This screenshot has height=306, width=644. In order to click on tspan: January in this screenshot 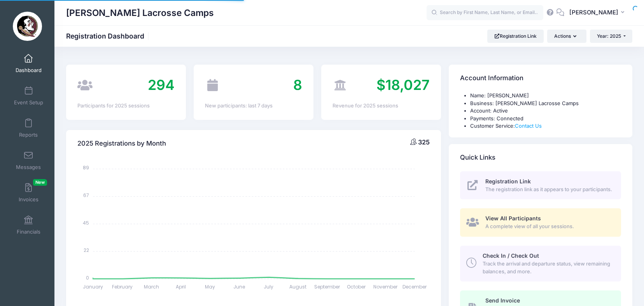, I will do `click(93, 286)`.